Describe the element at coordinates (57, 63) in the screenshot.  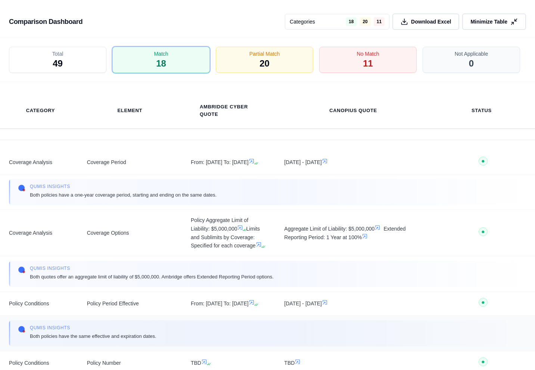
I see `span: 49` at that location.